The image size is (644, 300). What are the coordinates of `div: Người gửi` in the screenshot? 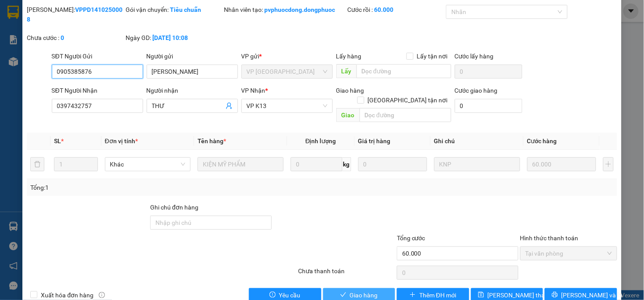 It's located at (192, 56).